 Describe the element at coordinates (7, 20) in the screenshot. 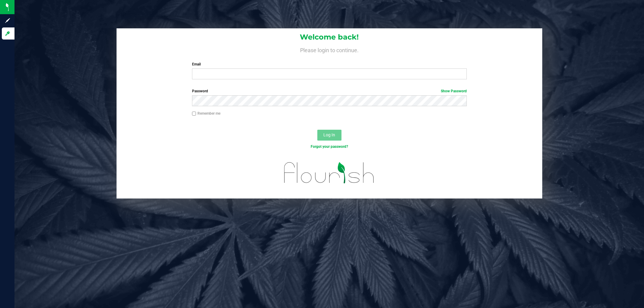

I see `inline-svg: Sign up` at that location.